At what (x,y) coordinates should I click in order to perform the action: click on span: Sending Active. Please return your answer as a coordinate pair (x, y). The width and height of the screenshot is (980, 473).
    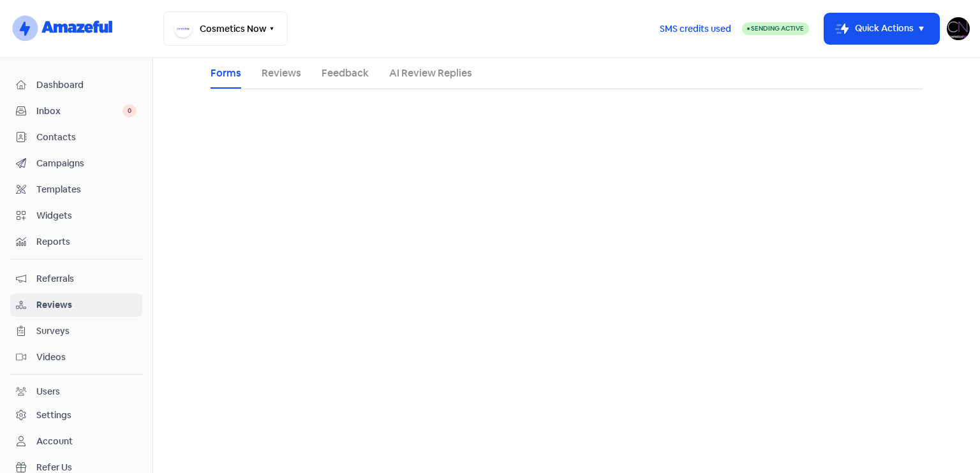
    Looking at the image, I should click on (777, 28).